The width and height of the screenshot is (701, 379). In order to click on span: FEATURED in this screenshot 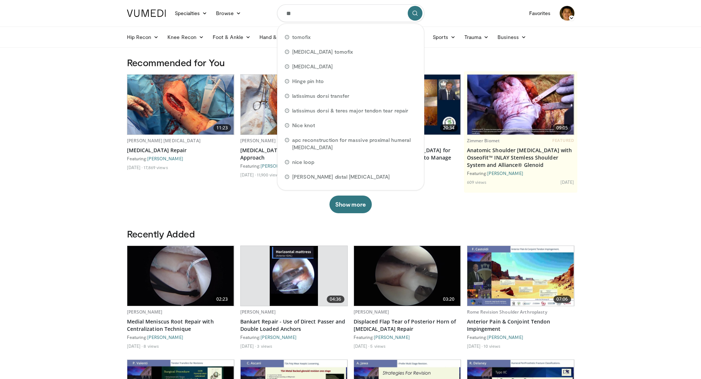, I will do `click(563, 140)`.